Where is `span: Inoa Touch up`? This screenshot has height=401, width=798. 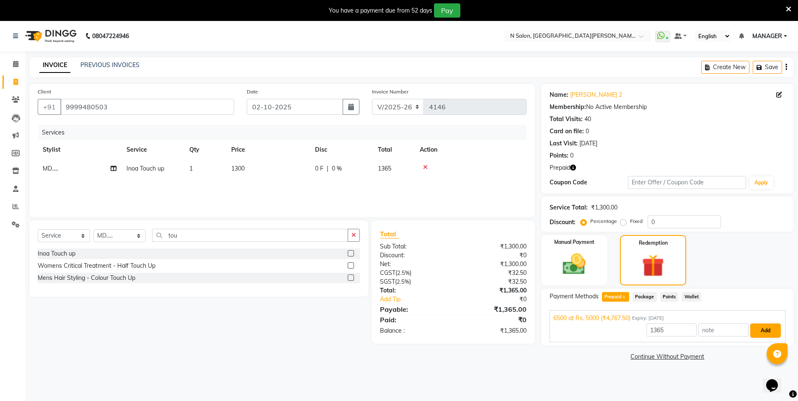 span: Inoa Touch up is located at coordinates (145, 168).